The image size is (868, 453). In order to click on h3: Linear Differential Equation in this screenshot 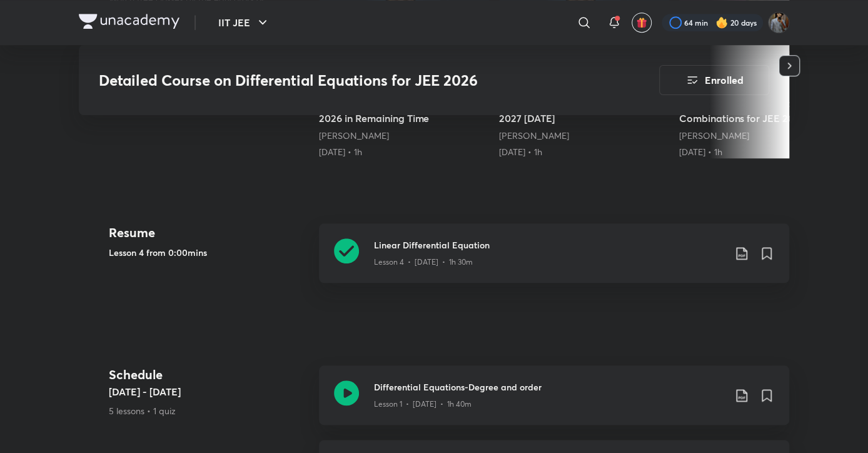, I will do `click(550, 245)`.